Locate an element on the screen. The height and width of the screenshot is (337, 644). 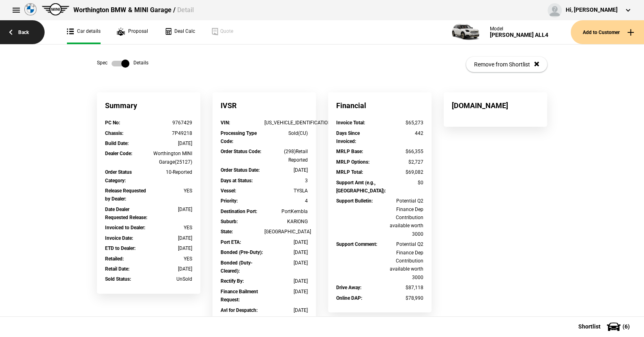
strong: Days at Status : is located at coordinates (237, 181).